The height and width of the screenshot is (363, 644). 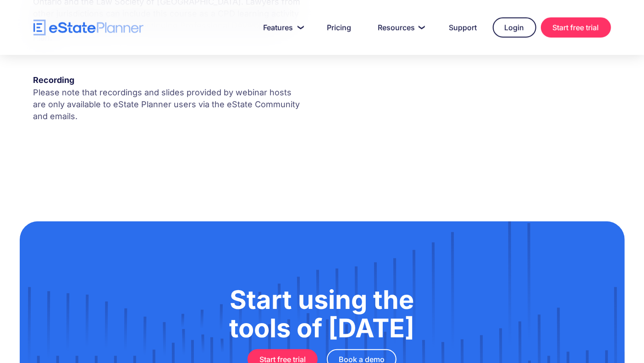 What do you see at coordinates (169, 80) in the screenshot?
I see `div: Recording` at bounding box center [169, 80].